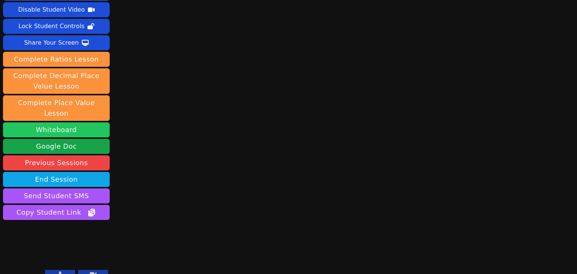  What do you see at coordinates (56, 180) in the screenshot?
I see `button: End Session` at bounding box center [56, 180].